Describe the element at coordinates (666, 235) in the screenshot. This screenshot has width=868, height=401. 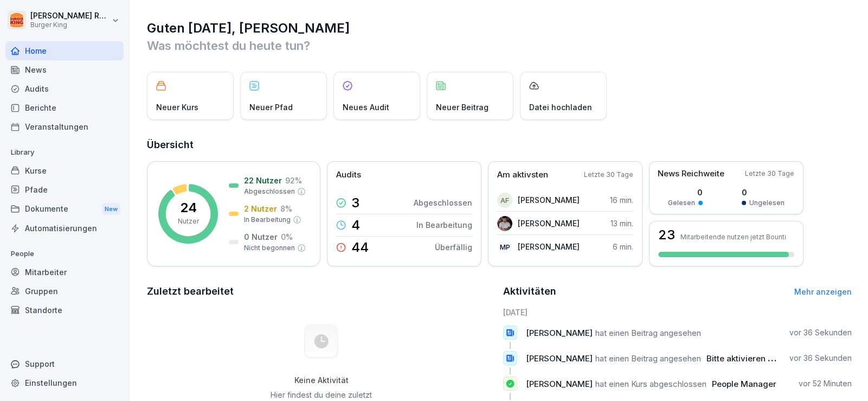
I see `h3: 23` at that location.